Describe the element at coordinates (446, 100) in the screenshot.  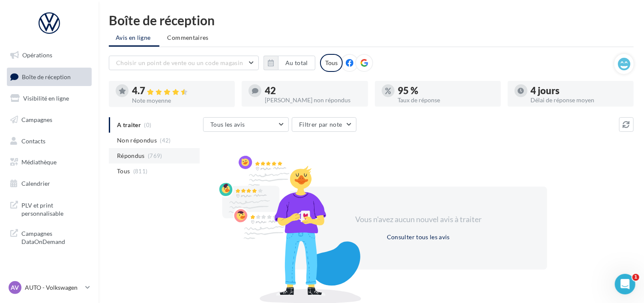
I see `div: Taux de réponse` at that location.